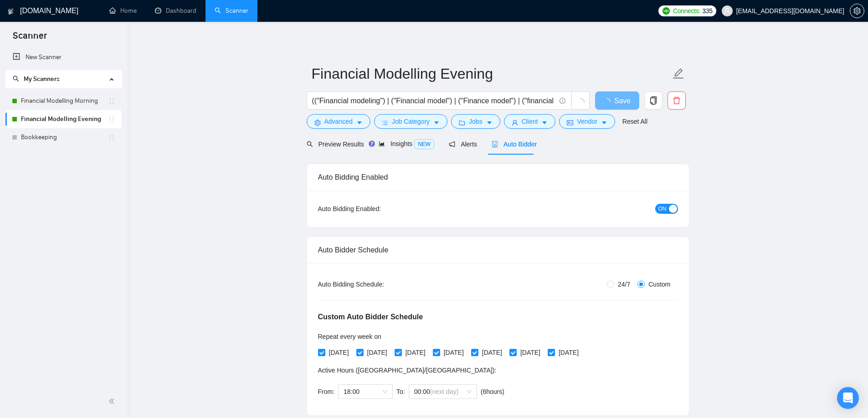 The width and height of the screenshot is (868, 418). What do you see at coordinates (663, 209) in the screenshot?
I see `span: ON` at bounding box center [663, 209].